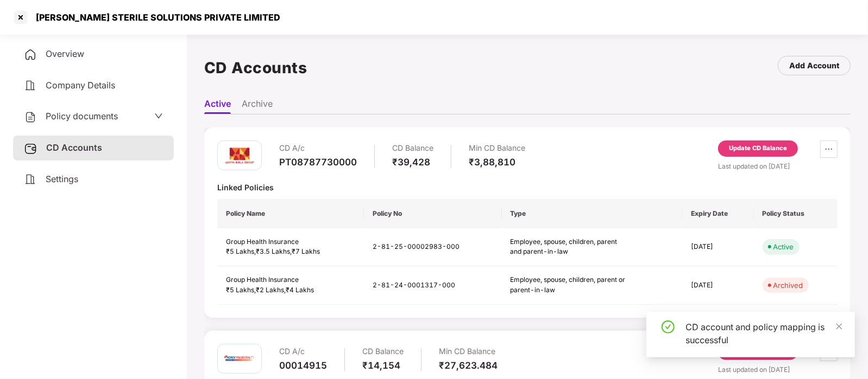  I want to click on span: Overview, so click(64, 54).